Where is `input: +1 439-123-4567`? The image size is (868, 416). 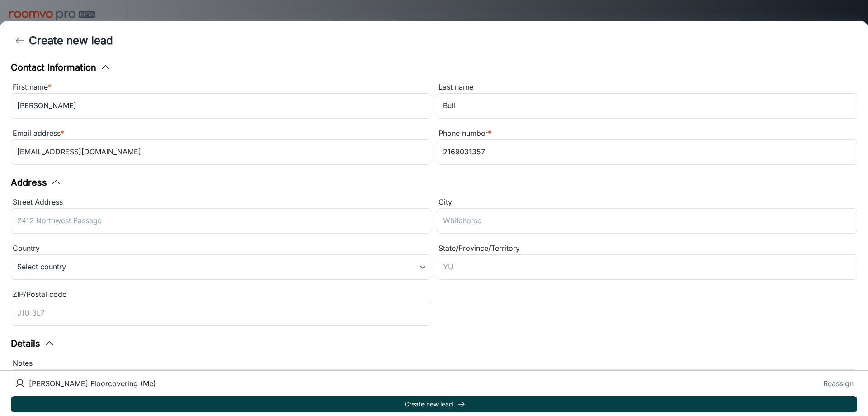
input: +1 439-123-4567 is located at coordinates (647, 152).